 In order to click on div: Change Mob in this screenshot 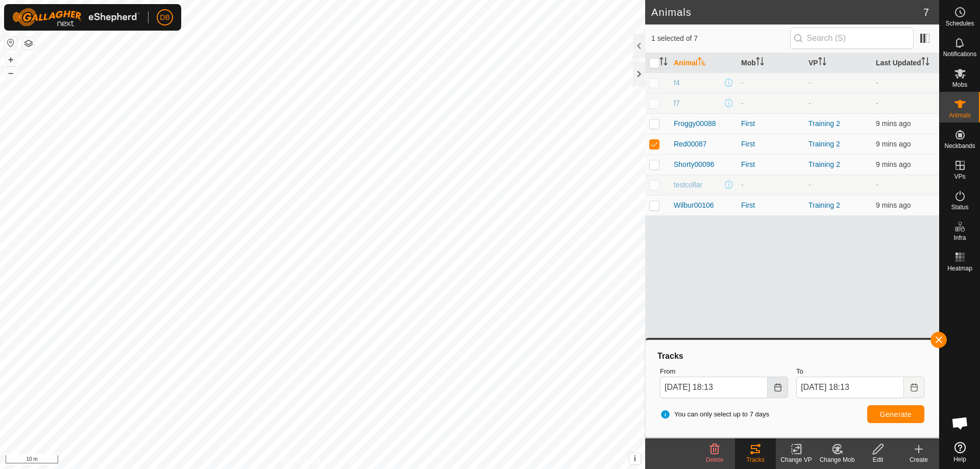, I will do `click(837, 460)`.